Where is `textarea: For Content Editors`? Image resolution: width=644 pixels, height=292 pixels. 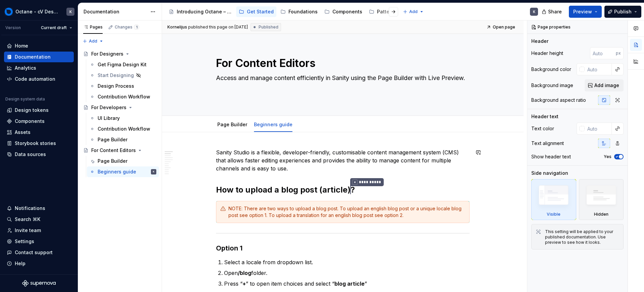
textarea: For Content Editors is located at coordinates (342, 63).